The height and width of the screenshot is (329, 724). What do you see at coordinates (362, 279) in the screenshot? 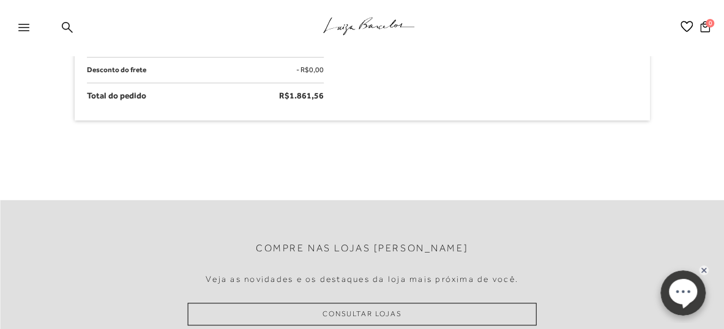
I see `h4: Veja as novidades e os destaques da loja mais próxima de você.` at bounding box center [362, 279].